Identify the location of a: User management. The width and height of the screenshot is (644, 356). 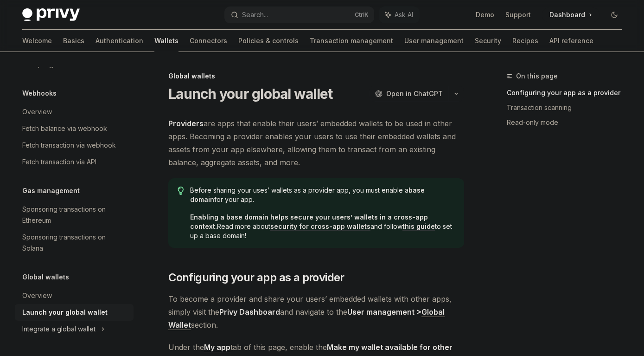
(434, 41).